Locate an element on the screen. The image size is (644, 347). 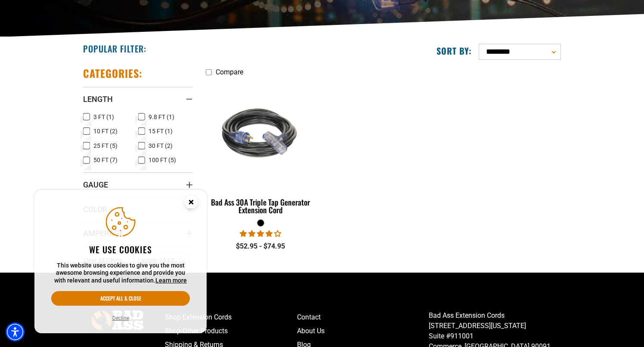
h2: We use cookies is located at coordinates (121, 250).